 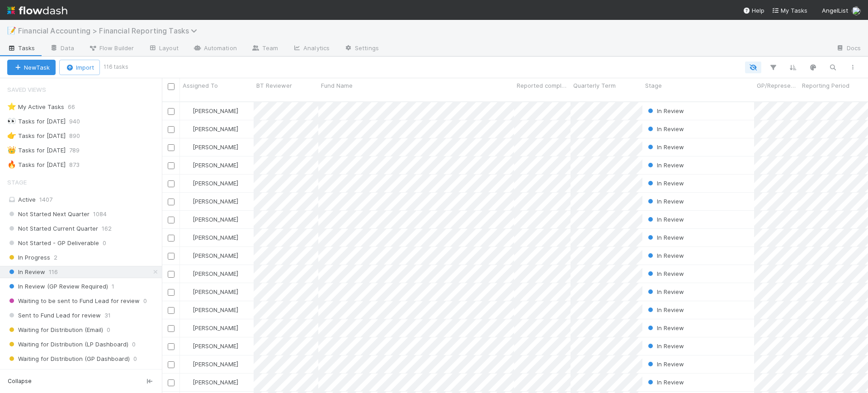 I want to click on button: NewTask, so click(x=31, y=68).